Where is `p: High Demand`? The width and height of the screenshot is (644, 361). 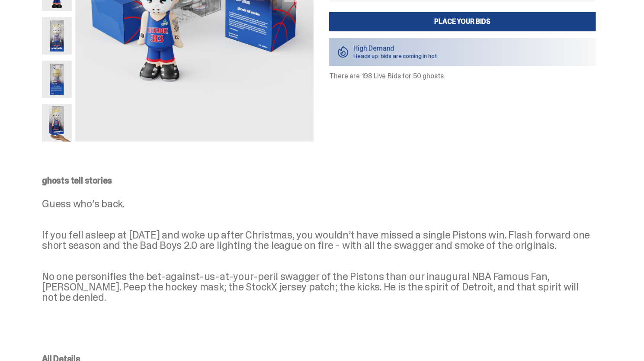 p: High Demand is located at coordinates (395, 48).